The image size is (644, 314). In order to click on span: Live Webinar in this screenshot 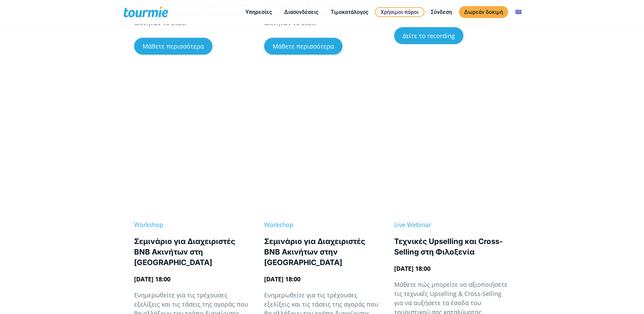, I will do `click(412, 225)`.